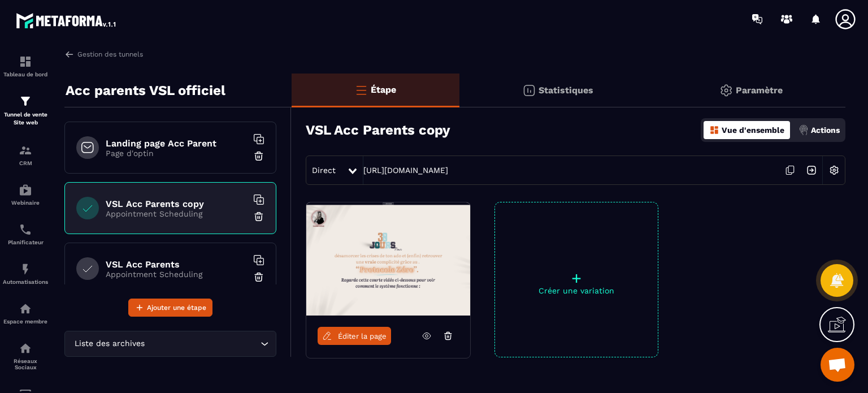 The width and height of the screenshot is (868, 393). I want to click on img: logo, so click(67, 20).